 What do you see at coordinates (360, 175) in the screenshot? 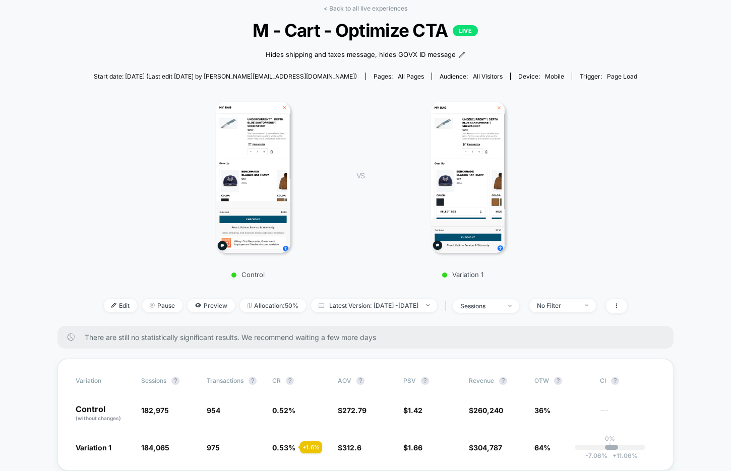
I see `span: VS` at bounding box center [360, 175].